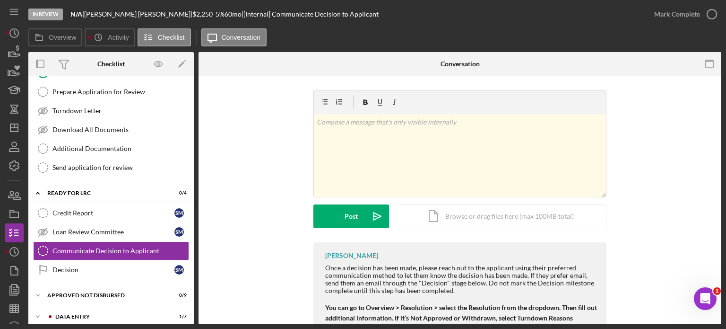  I want to click on b: N/A, so click(76, 14).